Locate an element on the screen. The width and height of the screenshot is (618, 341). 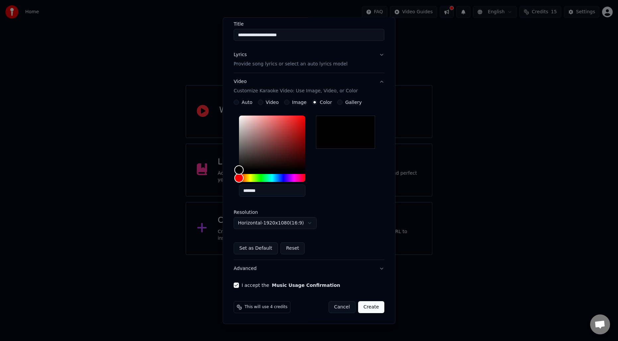
div: Video is located at coordinates (296, 86).